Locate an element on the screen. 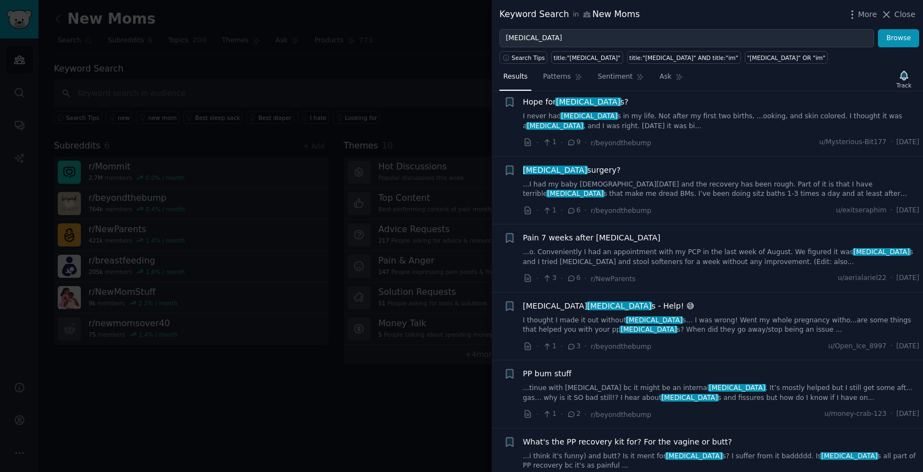  span: u/Mysterious-Bit177 is located at coordinates (853, 142).